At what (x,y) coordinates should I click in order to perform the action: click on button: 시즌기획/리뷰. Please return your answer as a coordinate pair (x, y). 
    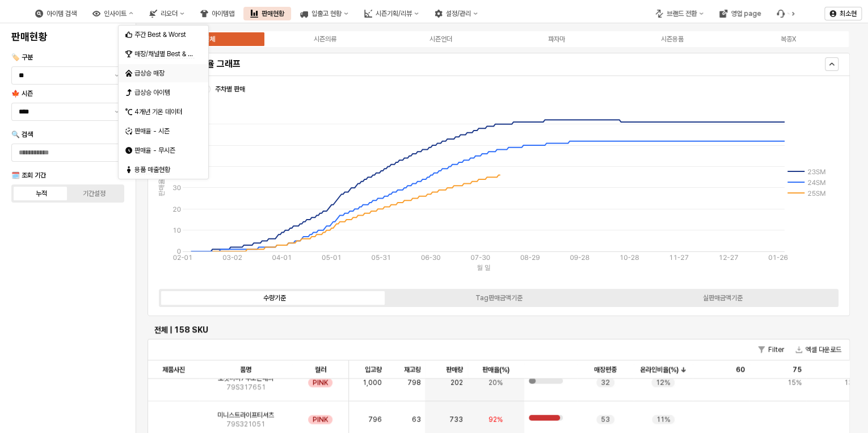
    Looking at the image, I should click on (392, 14).